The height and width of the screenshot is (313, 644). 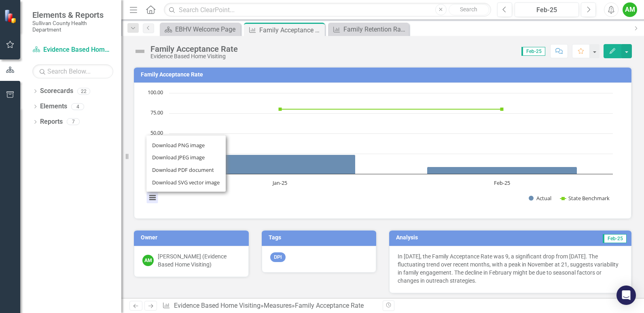 I want to click on img: Not Defined, so click(x=140, y=51).